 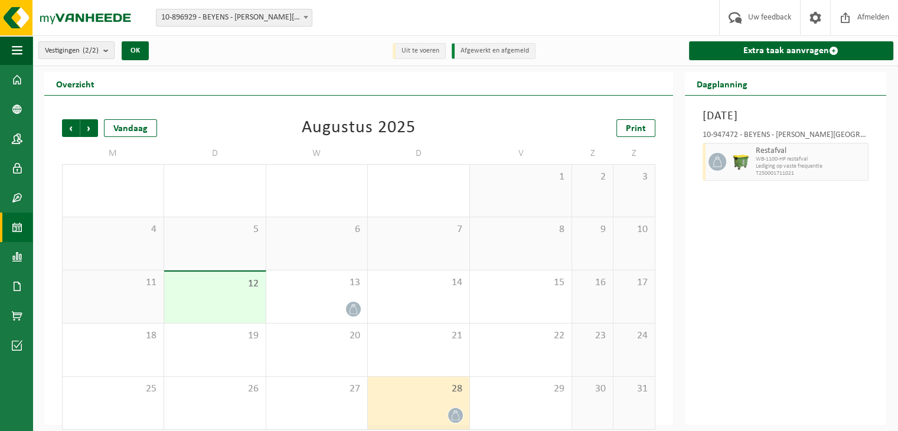 What do you see at coordinates (811, 159) in the screenshot?
I see `span: WB-1100-HP restafval` at bounding box center [811, 159].